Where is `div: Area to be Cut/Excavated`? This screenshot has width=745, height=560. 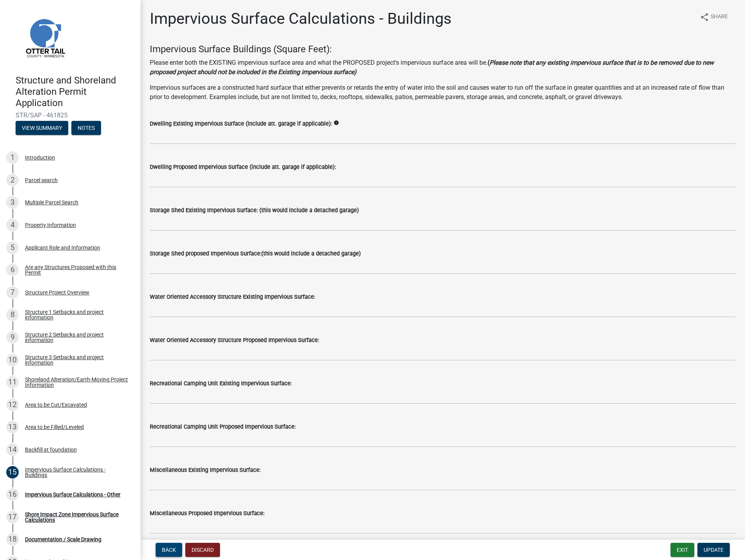
div: Area to be Cut/Excavated is located at coordinates (56, 405).